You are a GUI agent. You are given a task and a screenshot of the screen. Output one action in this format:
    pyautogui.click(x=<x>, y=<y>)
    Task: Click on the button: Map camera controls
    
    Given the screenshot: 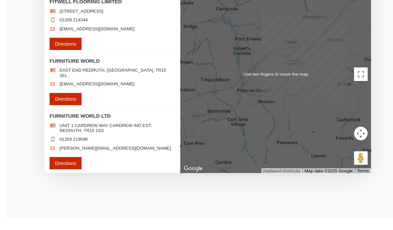 What is the action you would take?
    pyautogui.click(x=347, y=131)
    